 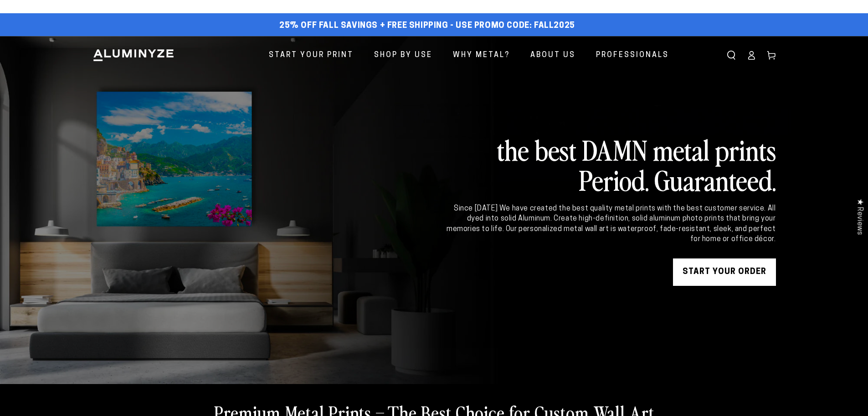 What do you see at coordinates (311, 55) in the screenshot?
I see `a: Start Your Print` at bounding box center [311, 55].